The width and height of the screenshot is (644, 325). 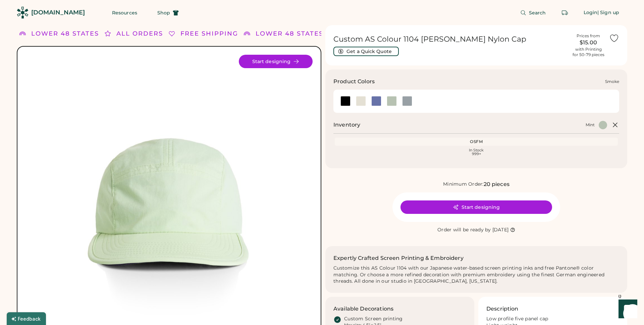 What do you see at coordinates (537, 13) in the screenshot?
I see `span: Search` at bounding box center [537, 13].